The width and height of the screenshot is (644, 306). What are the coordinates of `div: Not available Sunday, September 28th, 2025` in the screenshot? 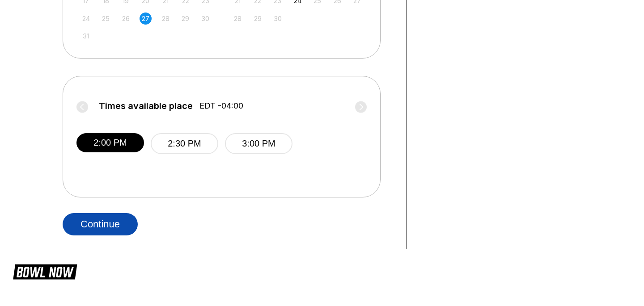 It's located at (237, 19).